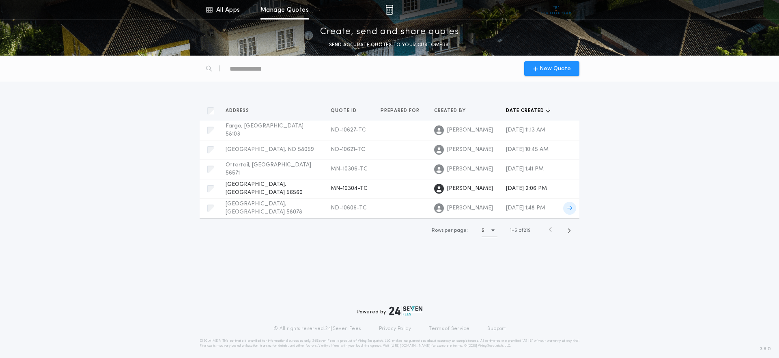  What do you see at coordinates (511, 230) in the screenshot?
I see `span: 1` at bounding box center [511, 230].